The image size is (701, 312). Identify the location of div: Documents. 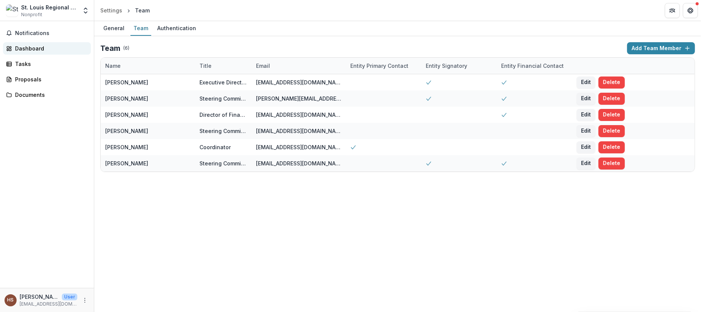
(50, 95).